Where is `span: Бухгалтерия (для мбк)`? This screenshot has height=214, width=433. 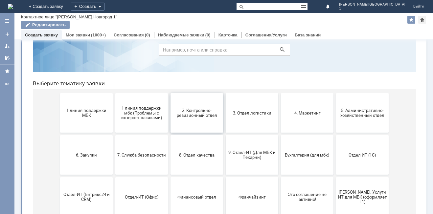 span: Бухгалтерия (для мбк) is located at coordinates (280, 140).